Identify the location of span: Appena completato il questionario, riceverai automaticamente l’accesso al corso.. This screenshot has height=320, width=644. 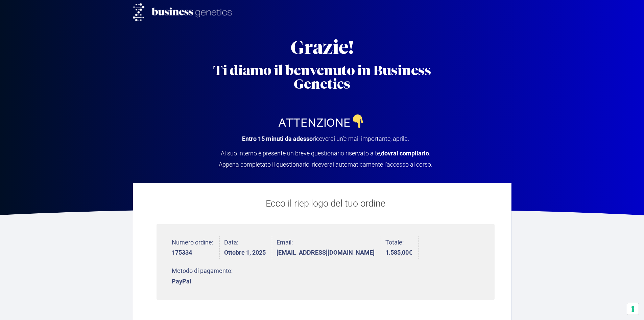
(326, 164).